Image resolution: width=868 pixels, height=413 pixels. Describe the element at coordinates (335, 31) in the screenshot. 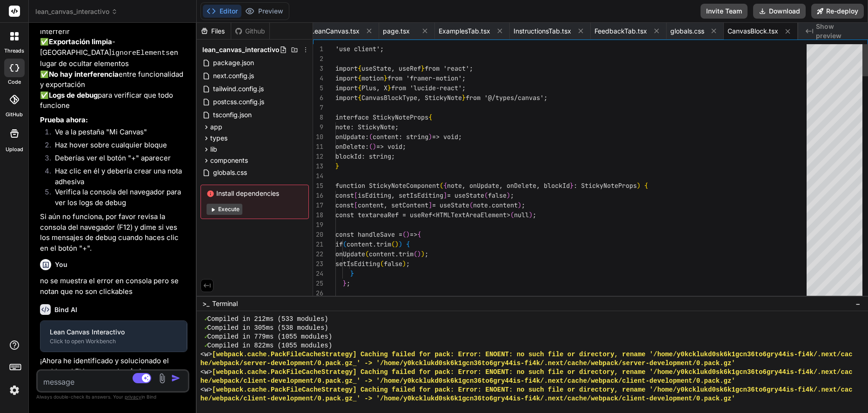

I see `span: LeanCanvas.tsx` at that location.